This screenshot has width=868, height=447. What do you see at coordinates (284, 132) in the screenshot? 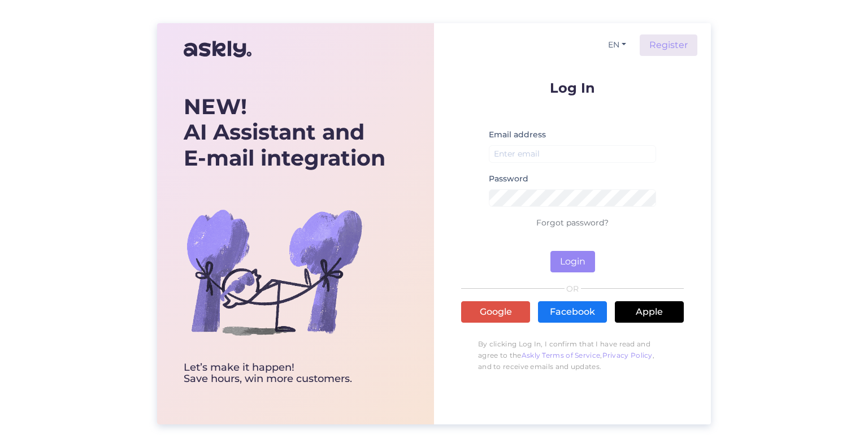
I see `div: AI Assistant and E-mail integration` at bounding box center [284, 132].